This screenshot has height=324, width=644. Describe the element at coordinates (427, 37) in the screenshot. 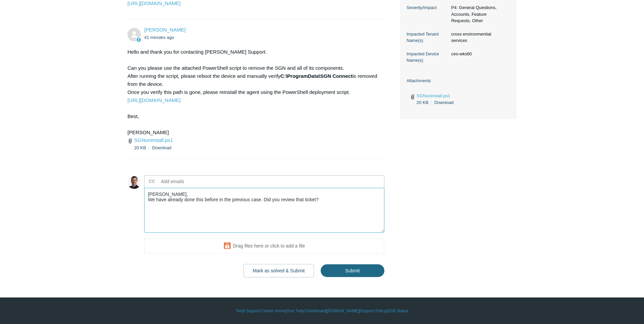

I see `dt: Impacted Tenant Name(s)` at that location.